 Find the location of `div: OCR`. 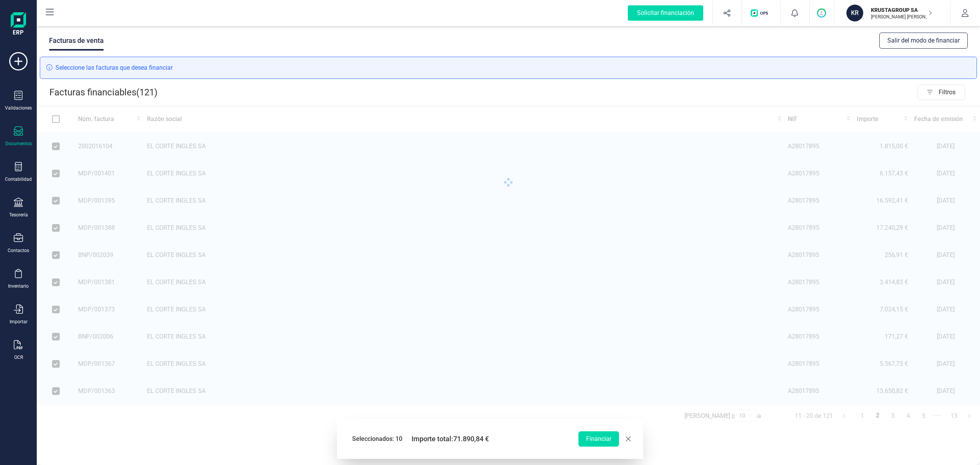

div: OCR is located at coordinates (19, 357).